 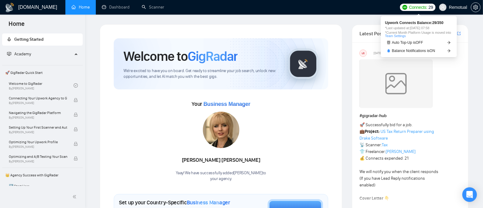 What do you see at coordinates (395, 36) in the screenshot?
I see `a: Team Settings` at bounding box center [395, 36].